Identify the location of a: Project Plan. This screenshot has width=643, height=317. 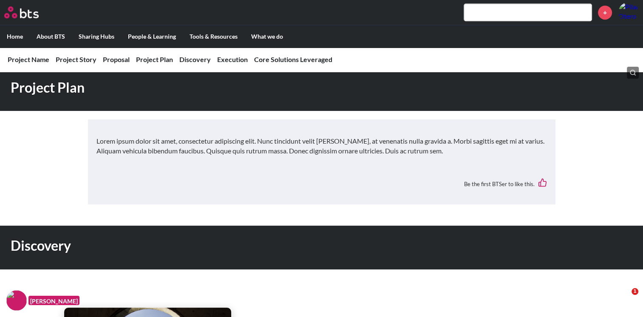
(154, 59).